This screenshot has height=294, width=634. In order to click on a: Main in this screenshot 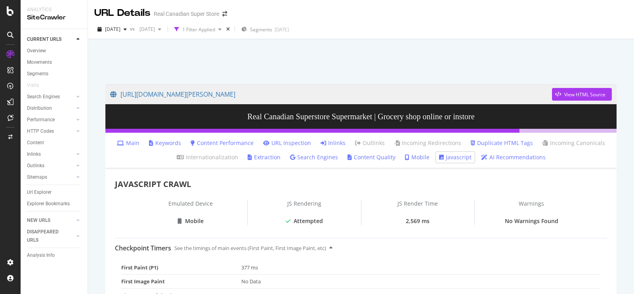, I will do `click(128, 143)`.